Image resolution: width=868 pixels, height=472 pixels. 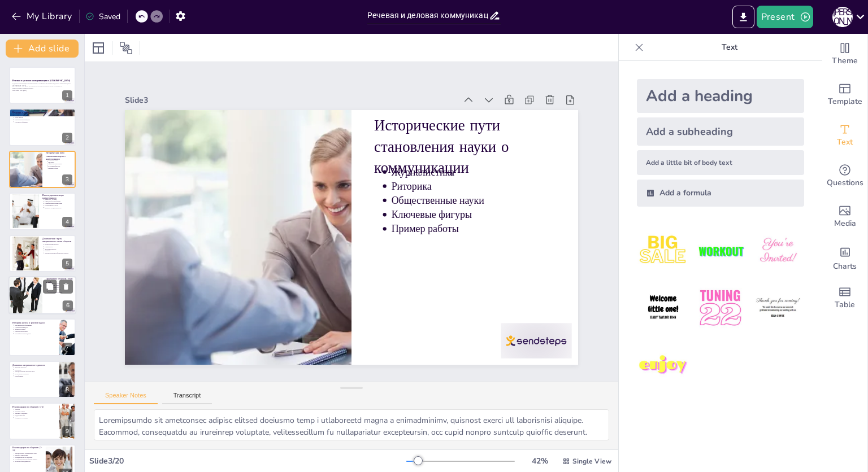 I want to click on div: 9, so click(x=67, y=432).